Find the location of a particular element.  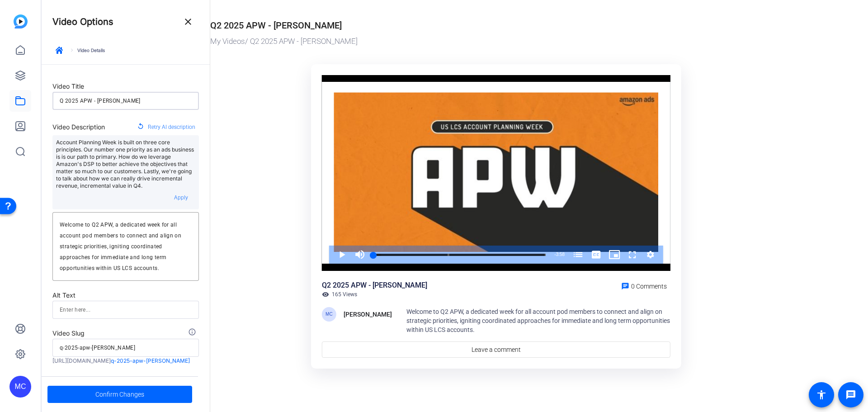

button: Apply is located at coordinates (181, 198).